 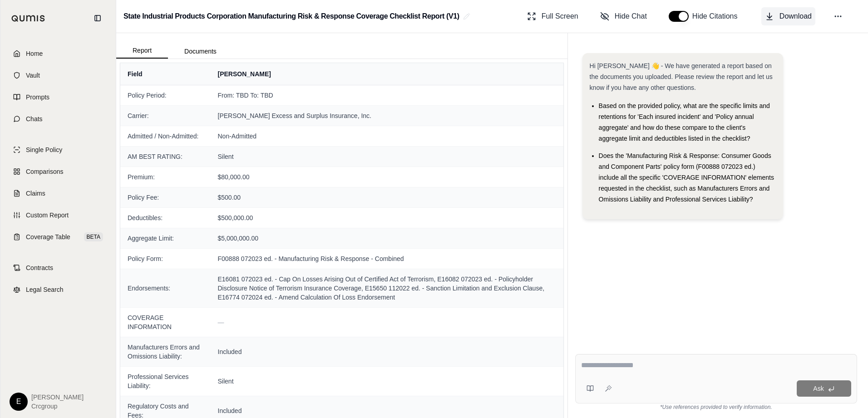 I want to click on span: Claims, so click(x=35, y=193).